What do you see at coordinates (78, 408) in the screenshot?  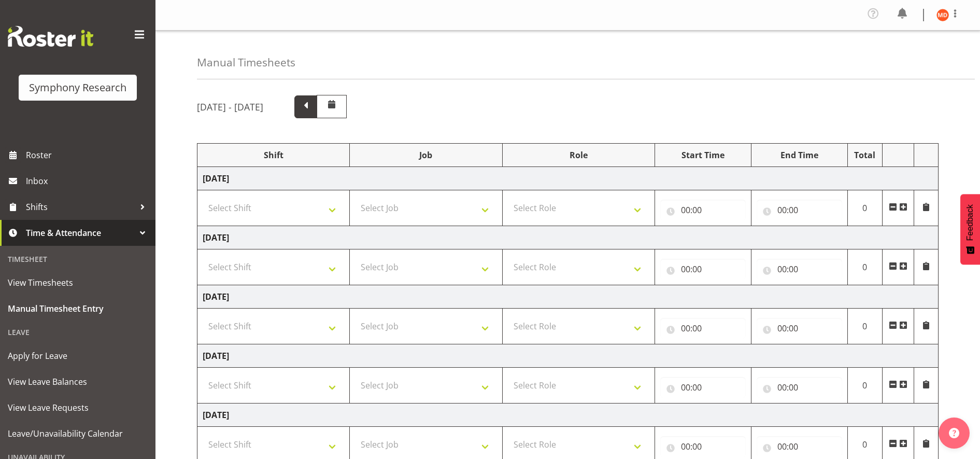 I see `a: View Leave Requests` at bounding box center [78, 408].